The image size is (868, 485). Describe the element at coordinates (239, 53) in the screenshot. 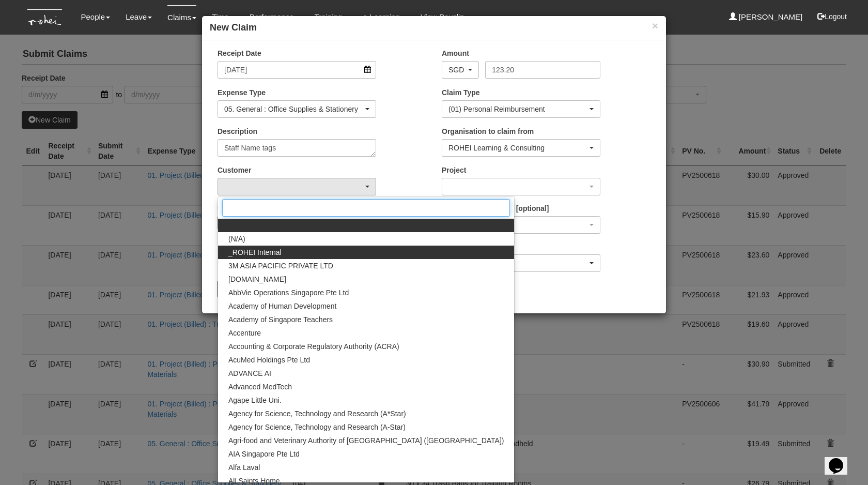

I see `label: Receipt Date` at that location.